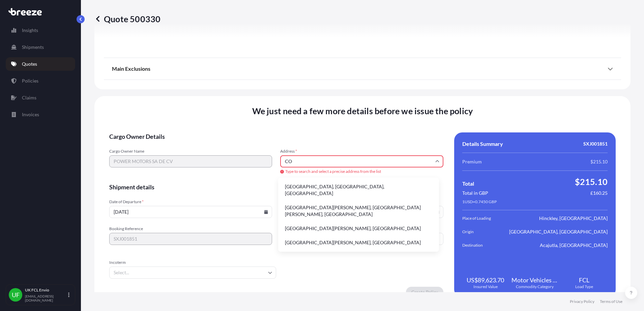  Describe the element at coordinates (190, 229) in the screenshot. I see `span: Booking Reference` at that location.